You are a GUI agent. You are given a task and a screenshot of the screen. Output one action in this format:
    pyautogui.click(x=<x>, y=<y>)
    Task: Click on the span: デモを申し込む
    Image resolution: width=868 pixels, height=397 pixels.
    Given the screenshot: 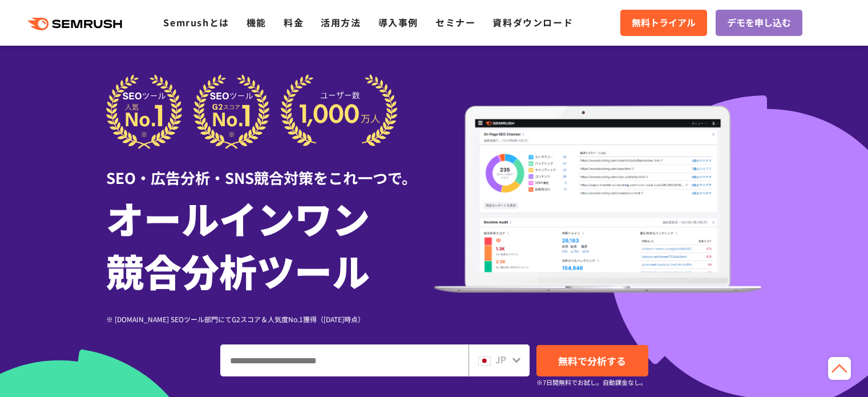 What is the action you would take?
    pyautogui.click(x=759, y=23)
    